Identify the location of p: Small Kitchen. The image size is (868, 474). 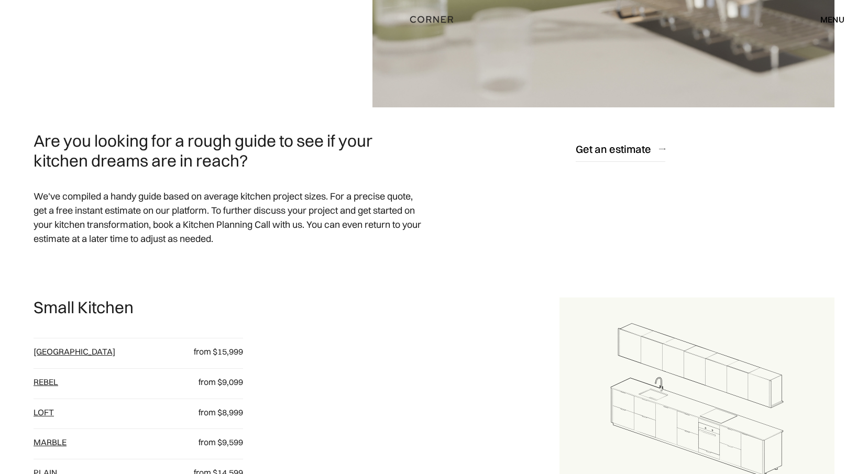
(84, 307).